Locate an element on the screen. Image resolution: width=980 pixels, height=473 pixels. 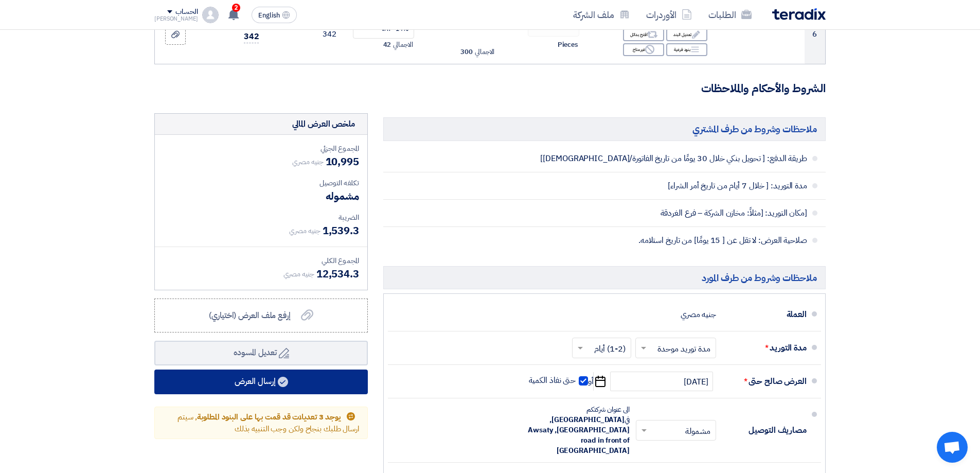
img: Teradix logo is located at coordinates (799, 14).